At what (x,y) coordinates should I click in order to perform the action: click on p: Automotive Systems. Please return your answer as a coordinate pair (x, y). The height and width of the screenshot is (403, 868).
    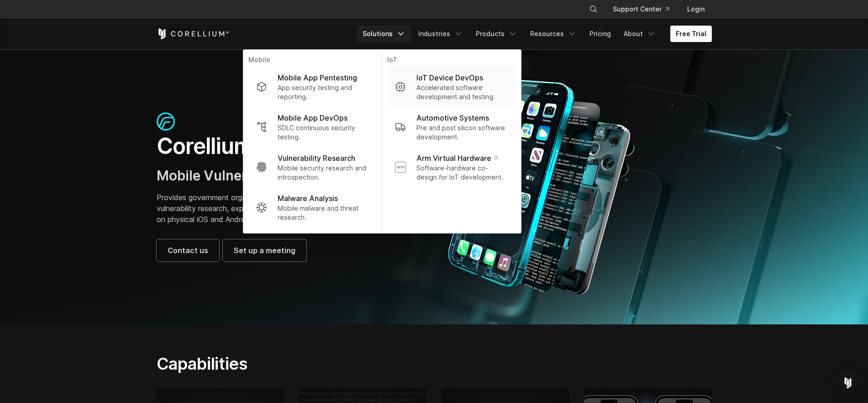
    Looking at the image, I should click on (452, 118).